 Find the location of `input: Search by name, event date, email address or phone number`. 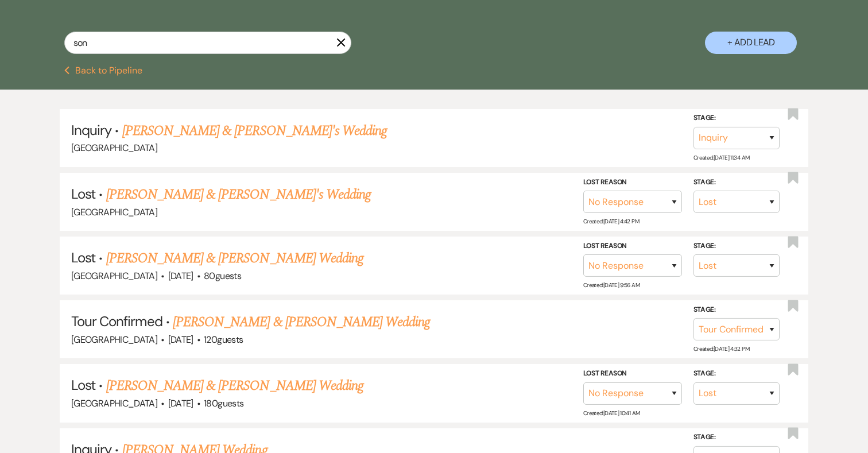

input: Search by name, event date, email address or phone number is located at coordinates (208, 43).